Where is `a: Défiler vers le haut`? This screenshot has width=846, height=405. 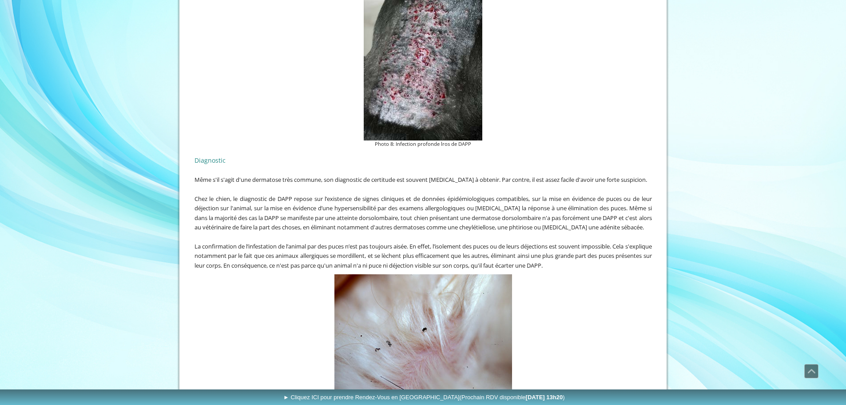 a: Défiler vers le haut is located at coordinates (812, 371).